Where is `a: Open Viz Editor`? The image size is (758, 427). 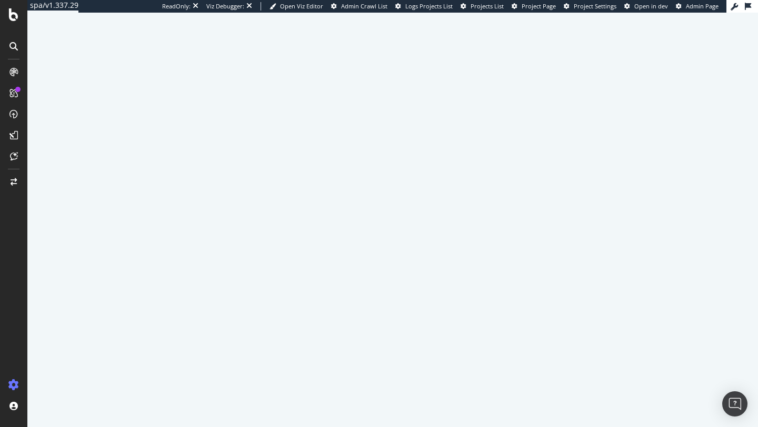
a: Open Viz Editor is located at coordinates (296, 6).